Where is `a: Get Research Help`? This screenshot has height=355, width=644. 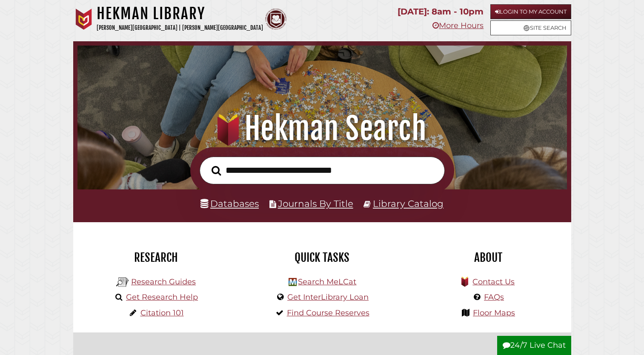
a: Get Research Help is located at coordinates (162, 297).